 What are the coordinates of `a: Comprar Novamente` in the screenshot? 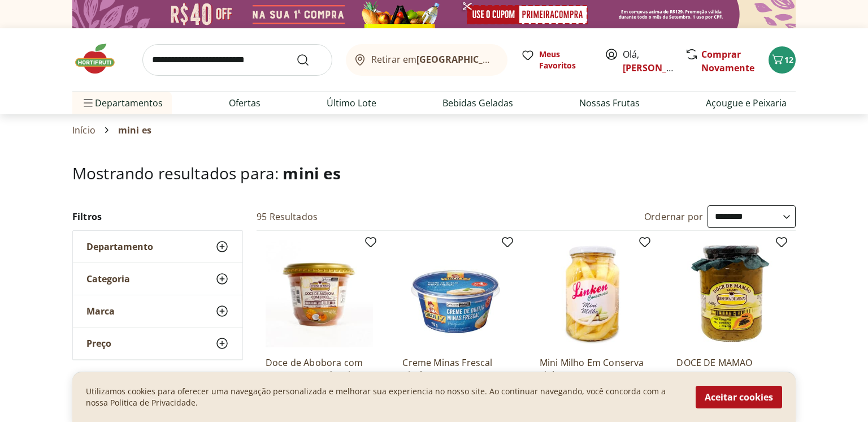 It's located at (728, 61).